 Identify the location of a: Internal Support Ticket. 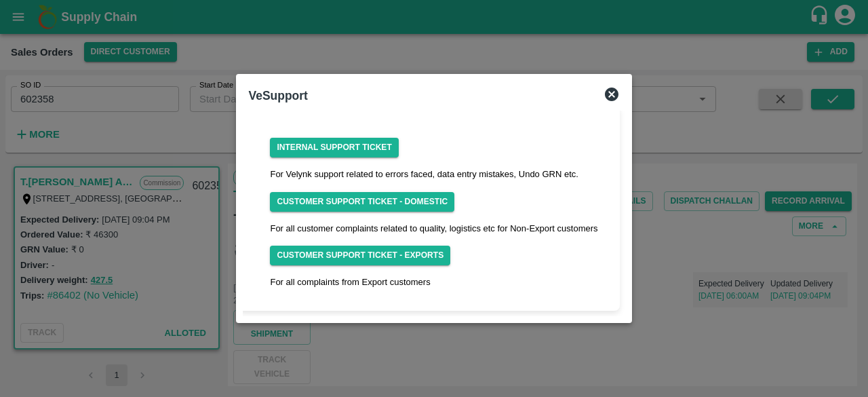
(334, 147).